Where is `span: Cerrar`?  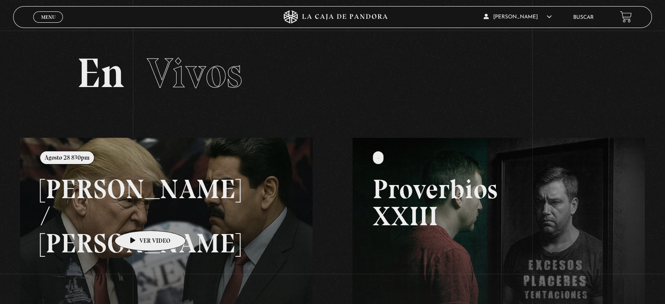
span: Cerrar is located at coordinates (48, 25).